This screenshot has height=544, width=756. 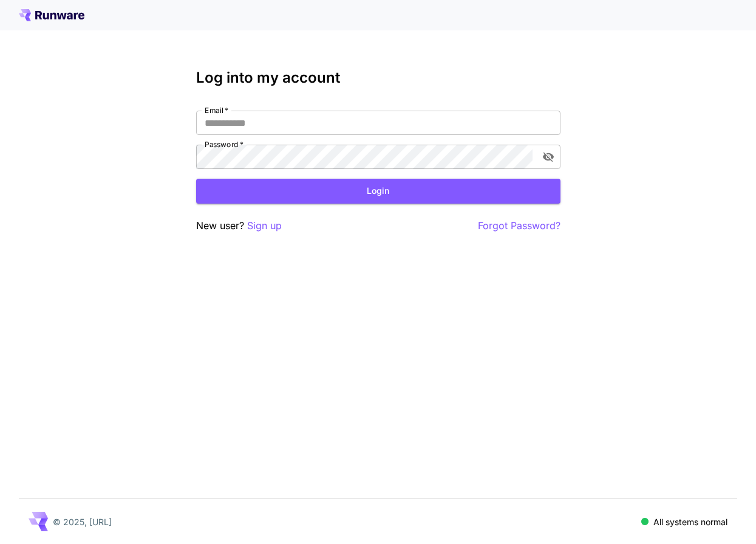 What do you see at coordinates (519, 225) in the screenshot?
I see `p: Forgot Password?` at bounding box center [519, 225].